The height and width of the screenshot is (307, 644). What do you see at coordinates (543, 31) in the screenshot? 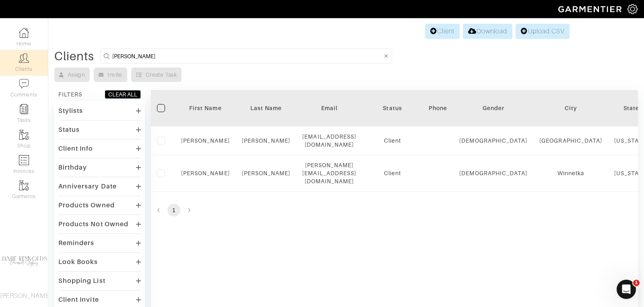
I see `a: Upload CSV` at bounding box center [543, 31].